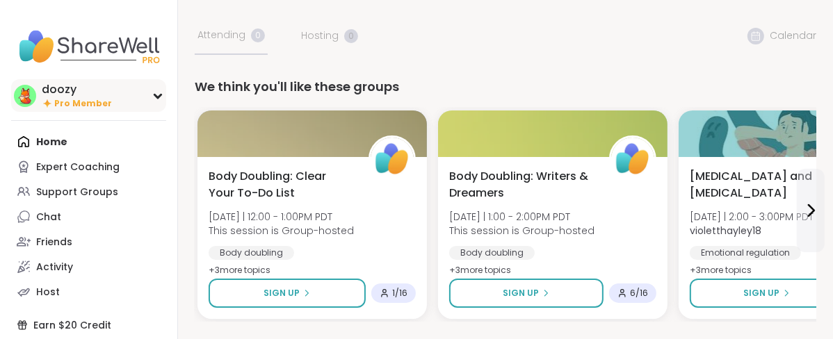 This screenshot has height=339, width=833. Describe the element at coordinates (400, 293) in the screenshot. I see `span: 1 / 16` at that location.